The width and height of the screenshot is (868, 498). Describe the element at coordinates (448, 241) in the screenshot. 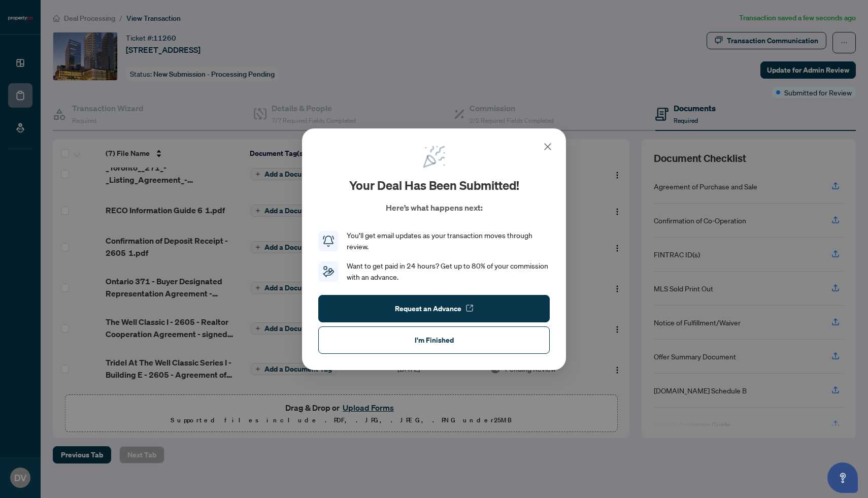

I see `div: You’ll get email updates as your transaction moves through review.` at that location.